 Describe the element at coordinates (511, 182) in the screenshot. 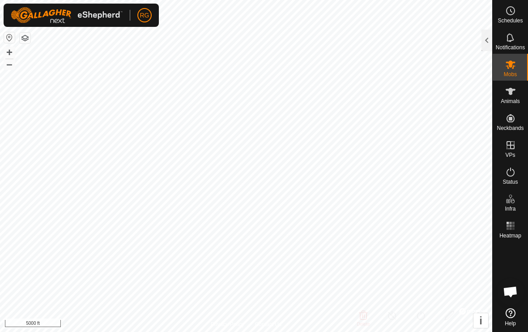

I see `span: Status` at that location.